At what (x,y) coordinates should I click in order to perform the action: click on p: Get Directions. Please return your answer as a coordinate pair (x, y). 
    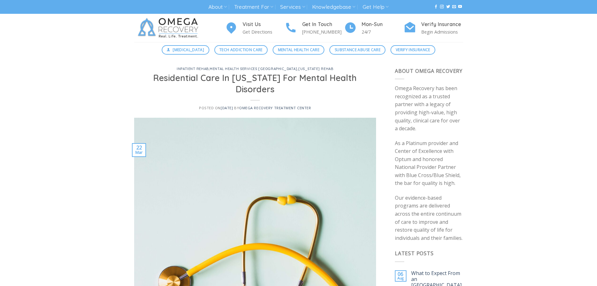
    Looking at the image, I should click on (264, 32).